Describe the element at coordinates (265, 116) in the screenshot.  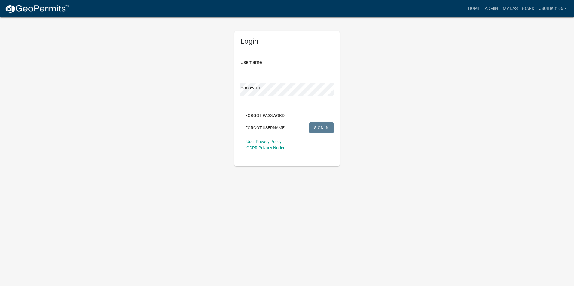
I see `button: Forgot Password` at that location.